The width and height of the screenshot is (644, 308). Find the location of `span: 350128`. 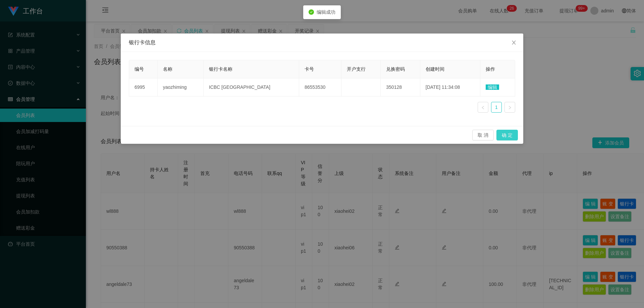

span: 350128 is located at coordinates (394, 87).